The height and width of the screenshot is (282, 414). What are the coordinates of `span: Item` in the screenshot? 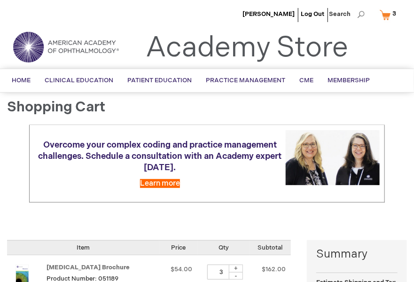 It's located at (83, 248).